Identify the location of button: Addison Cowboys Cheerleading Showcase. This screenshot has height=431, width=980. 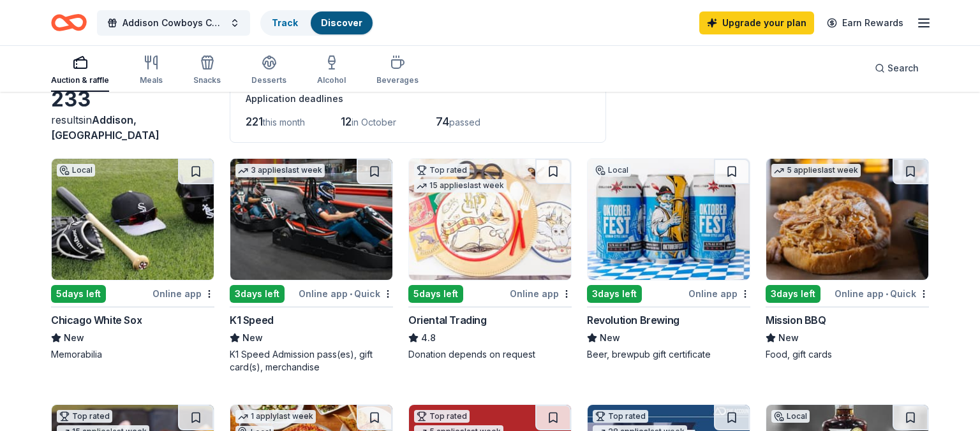
(173, 23).